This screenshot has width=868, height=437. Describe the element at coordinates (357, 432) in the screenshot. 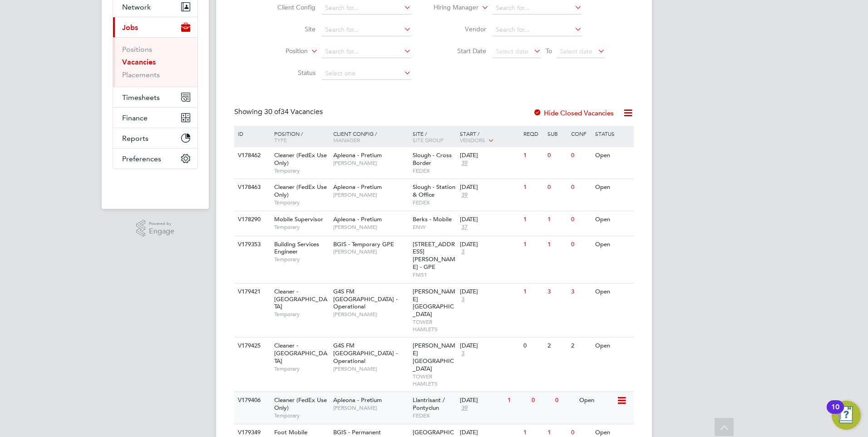

I see `span: BGIS - Permanent` at that location.